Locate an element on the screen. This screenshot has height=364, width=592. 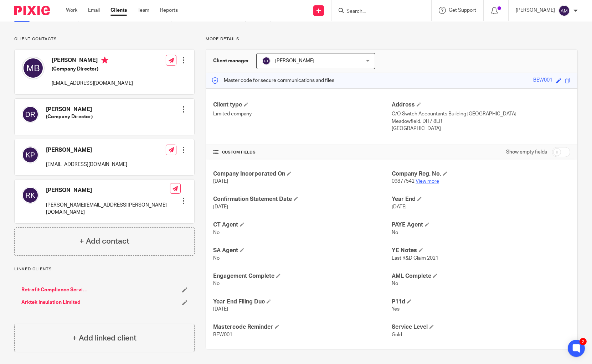
a: View more is located at coordinates (427, 181).